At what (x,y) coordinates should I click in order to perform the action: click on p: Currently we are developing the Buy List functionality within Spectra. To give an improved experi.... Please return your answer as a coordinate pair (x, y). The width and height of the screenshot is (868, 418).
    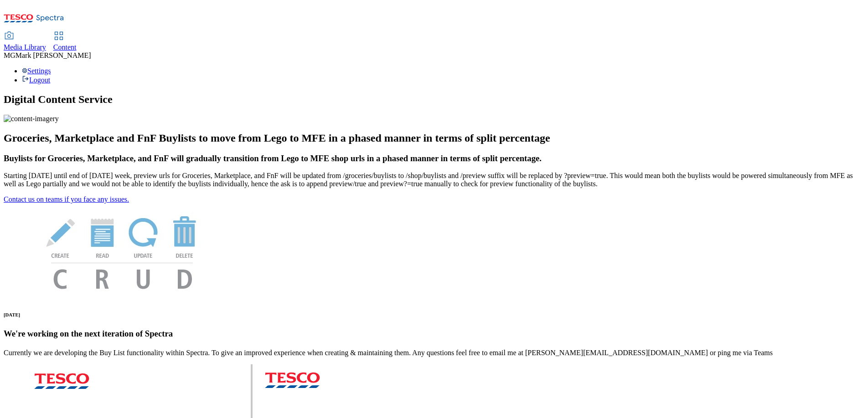
    Looking at the image, I should click on (434, 353).